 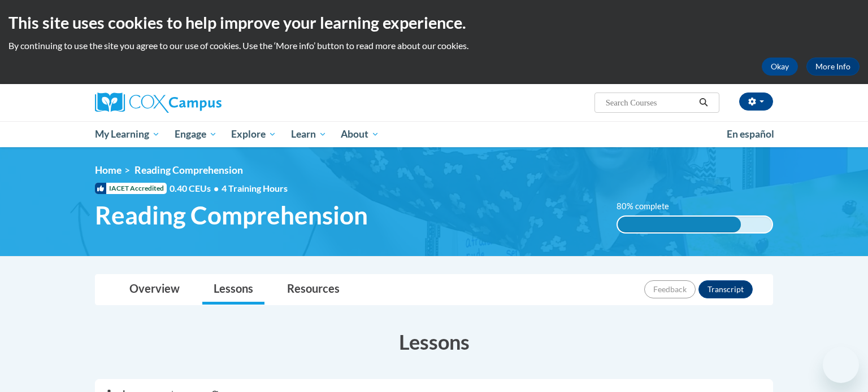 I want to click on a: Resources, so click(x=313, y=289).